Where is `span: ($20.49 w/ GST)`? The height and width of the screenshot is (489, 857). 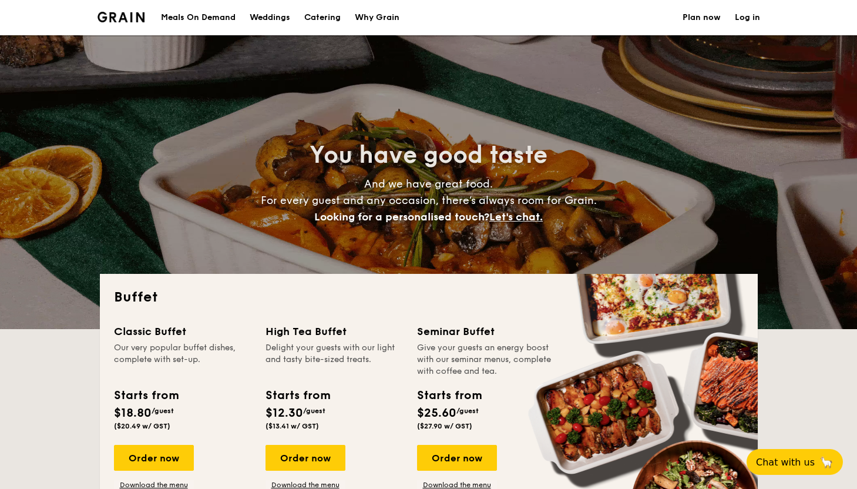 span: ($20.49 w/ GST) is located at coordinates (142, 426).